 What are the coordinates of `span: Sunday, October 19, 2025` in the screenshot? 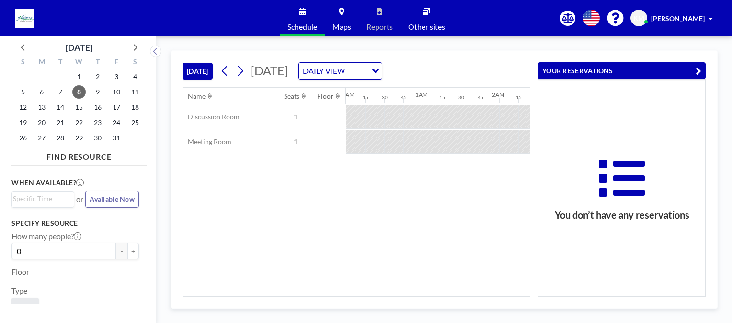 It's located at (23, 123).